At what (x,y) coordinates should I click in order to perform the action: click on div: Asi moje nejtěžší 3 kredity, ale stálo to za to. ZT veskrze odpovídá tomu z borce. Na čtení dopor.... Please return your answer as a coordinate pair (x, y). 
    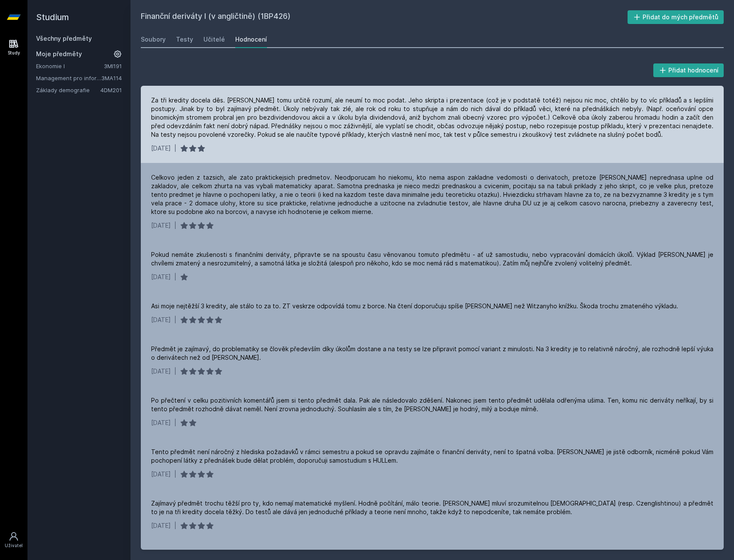
    Looking at the image, I should click on (415, 306).